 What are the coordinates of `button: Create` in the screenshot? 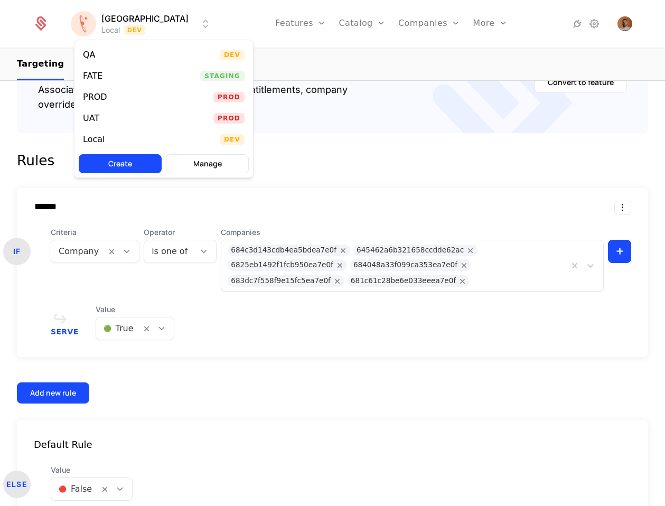 It's located at (120, 164).